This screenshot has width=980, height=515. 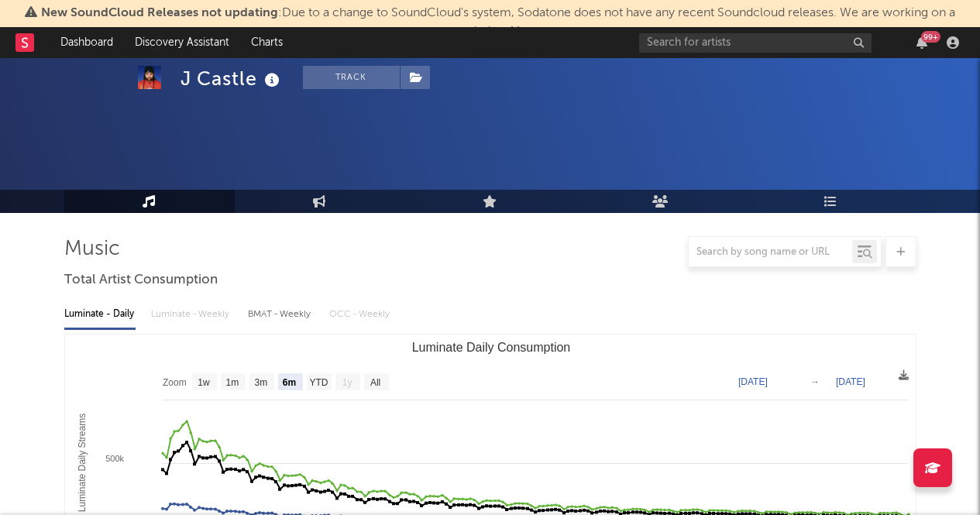 I want to click on text: 1w, so click(x=203, y=382).